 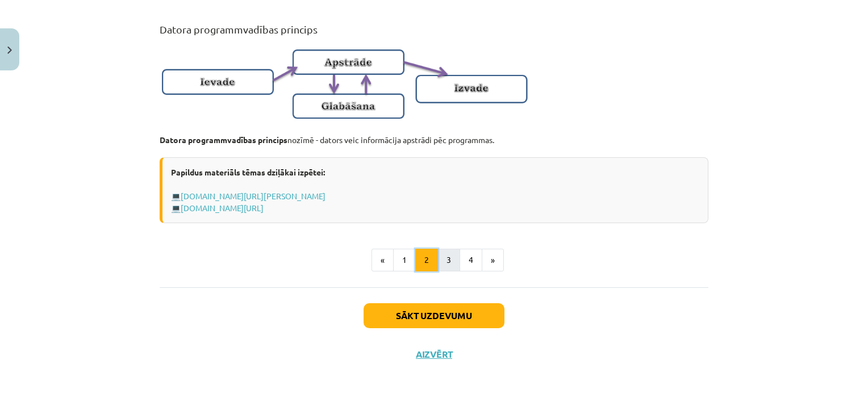 I want to click on button: 1, so click(x=404, y=260).